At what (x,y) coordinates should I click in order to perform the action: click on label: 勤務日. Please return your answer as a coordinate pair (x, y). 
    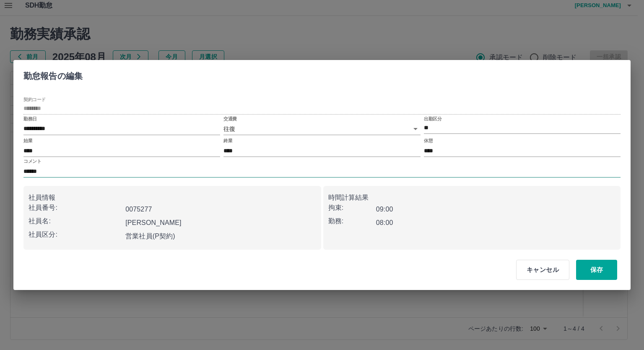
    Looking at the image, I should click on (30, 118).